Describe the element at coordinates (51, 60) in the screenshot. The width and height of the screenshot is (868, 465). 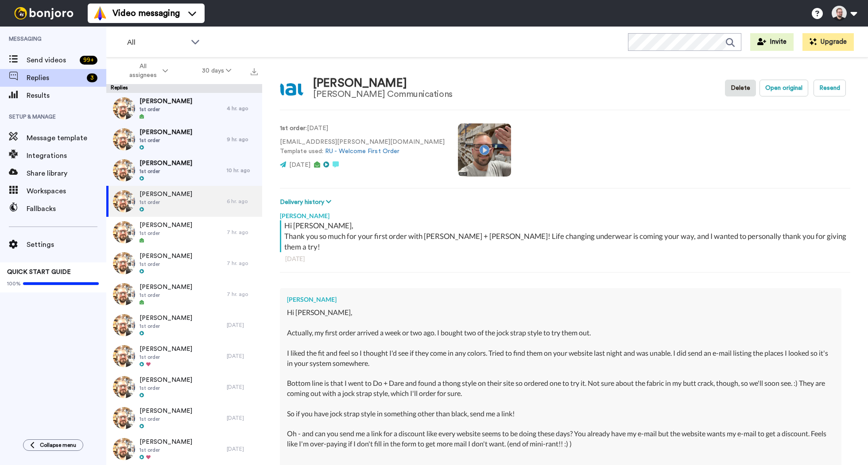
I see `span: Send videos` at that location.